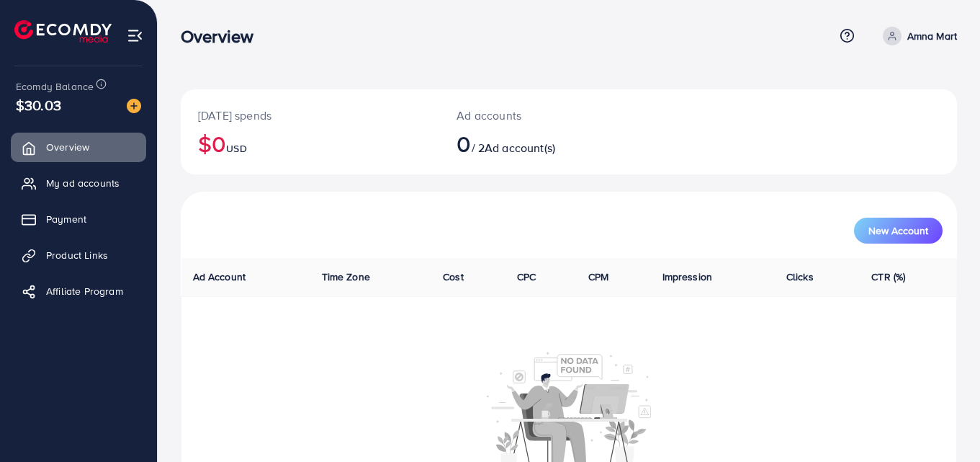 This screenshot has width=980, height=462. Describe the element at coordinates (77, 255) in the screenshot. I see `span: Product Links` at that location.